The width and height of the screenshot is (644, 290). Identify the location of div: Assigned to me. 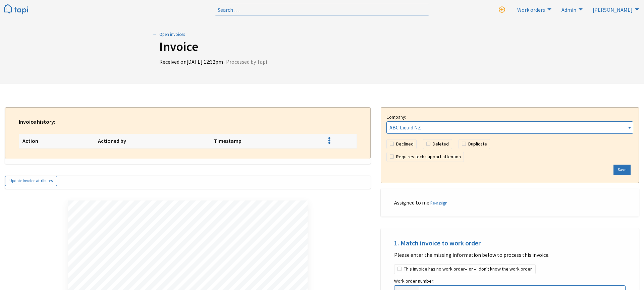
(510, 203).